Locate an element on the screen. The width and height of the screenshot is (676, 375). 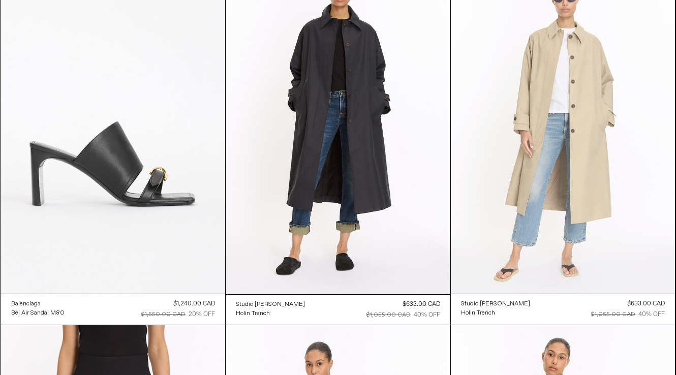
div: $1,550.00 CAD is located at coordinates (163, 315).